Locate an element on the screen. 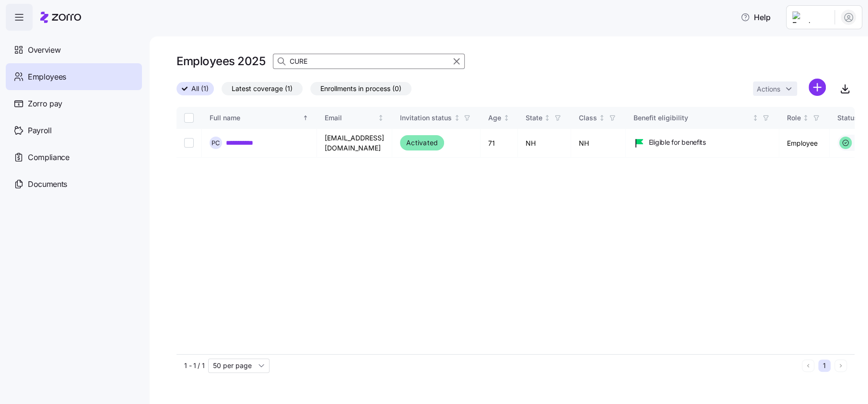  button: 1 is located at coordinates (824, 365).